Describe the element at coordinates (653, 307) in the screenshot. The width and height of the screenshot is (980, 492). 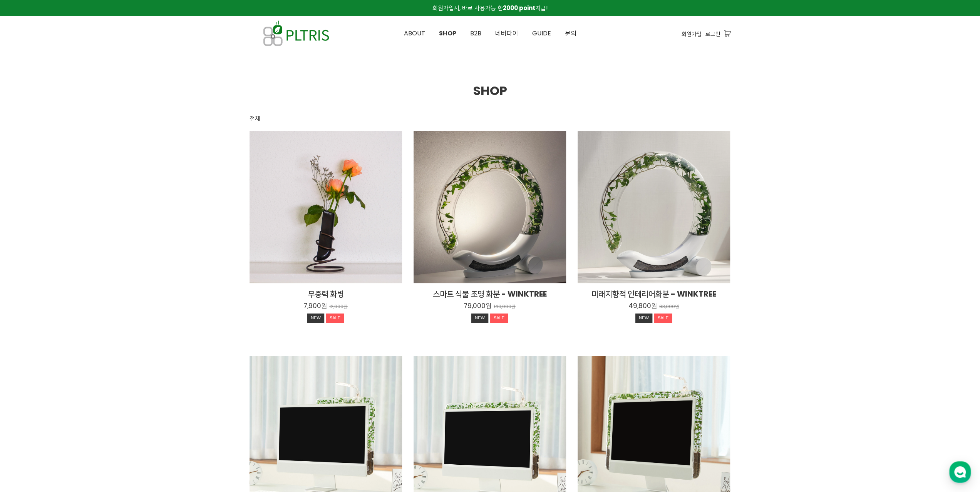
I see `a: 미래지향적 인테리어화분 - WINKTREE 49,800원 83,000원 NEWSALE` at that location.